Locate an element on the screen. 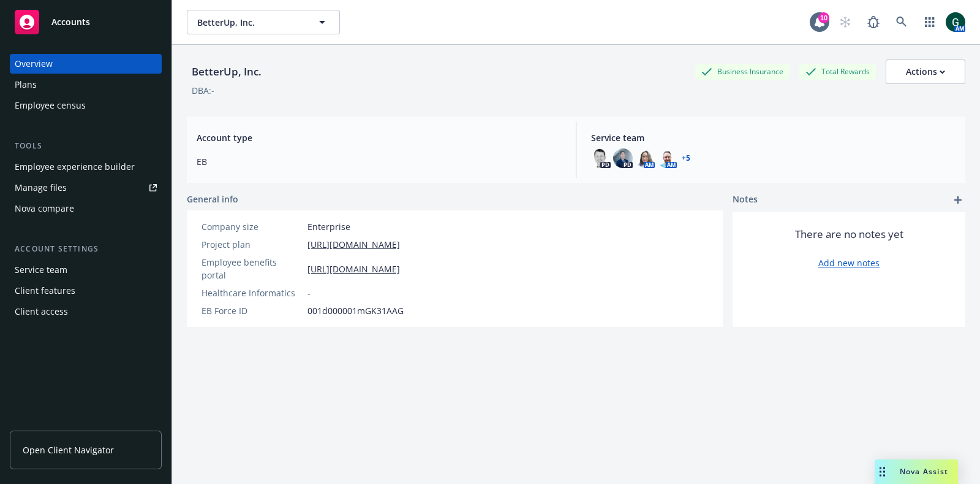 The height and width of the screenshot is (484, 980). div: Service team is located at coordinates (41, 270).